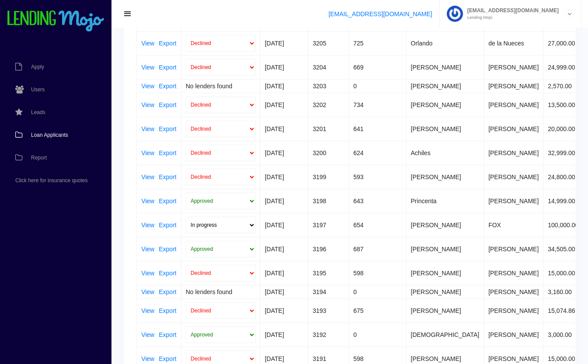 Image resolution: width=588 pixels, height=364 pixels. Describe the element at coordinates (49, 135) in the screenshot. I see `span: Loan Applicants` at that location.